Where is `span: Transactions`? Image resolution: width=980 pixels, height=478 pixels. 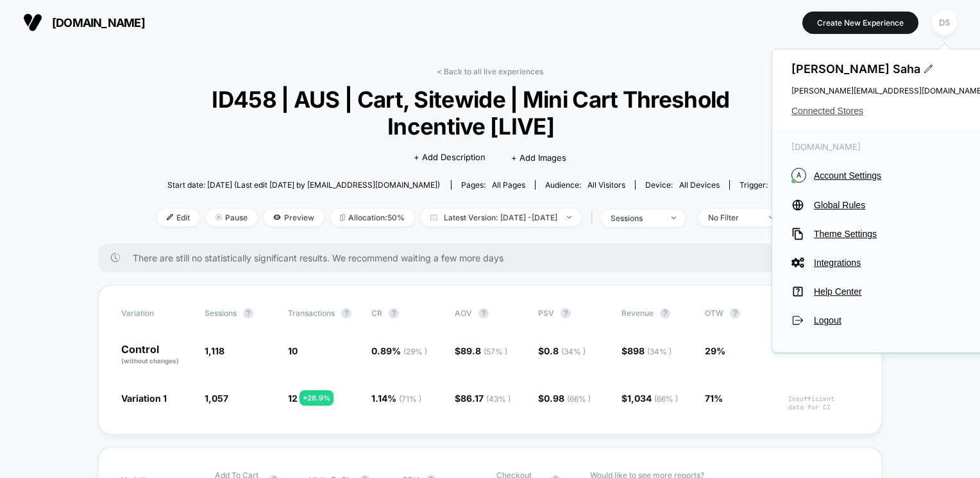 span: Transactions is located at coordinates (311, 313).